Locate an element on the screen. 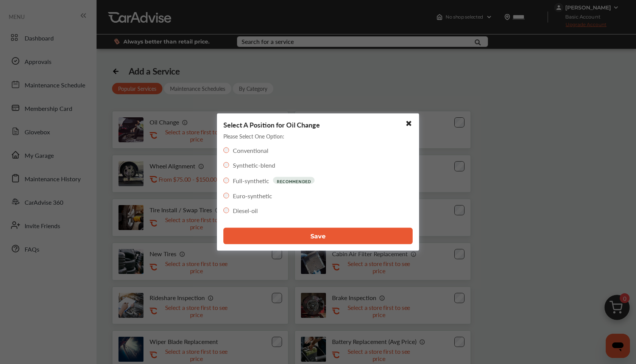 The height and width of the screenshot is (364, 636). p: Select A Position for Oil Change is located at coordinates (272, 125).